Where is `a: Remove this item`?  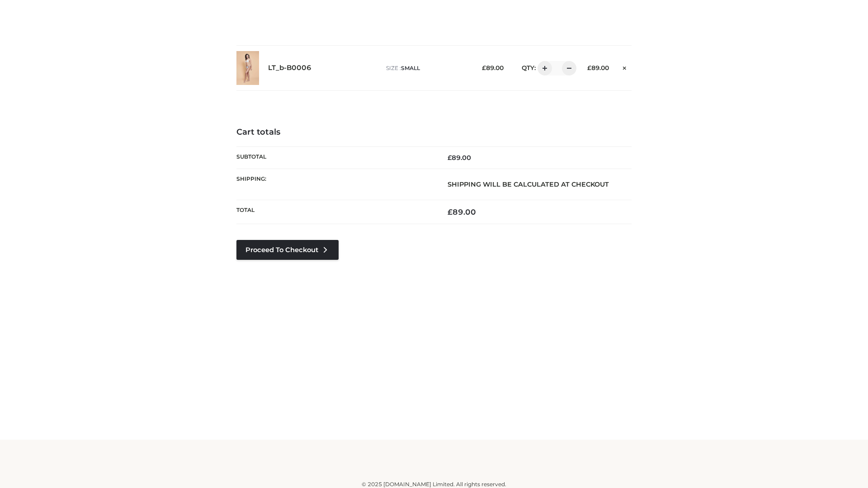
a: Remove this item is located at coordinates (625, 67).